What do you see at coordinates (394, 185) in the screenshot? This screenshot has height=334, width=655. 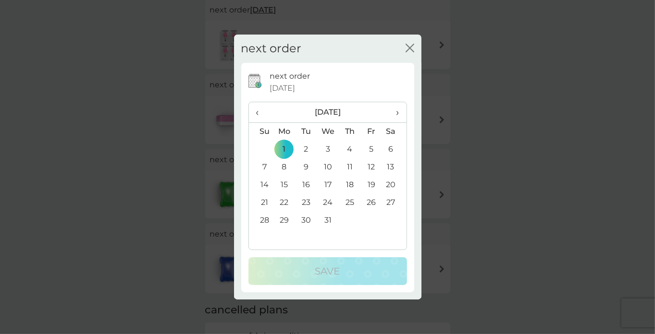 I see `td: 20` at bounding box center [394, 185].